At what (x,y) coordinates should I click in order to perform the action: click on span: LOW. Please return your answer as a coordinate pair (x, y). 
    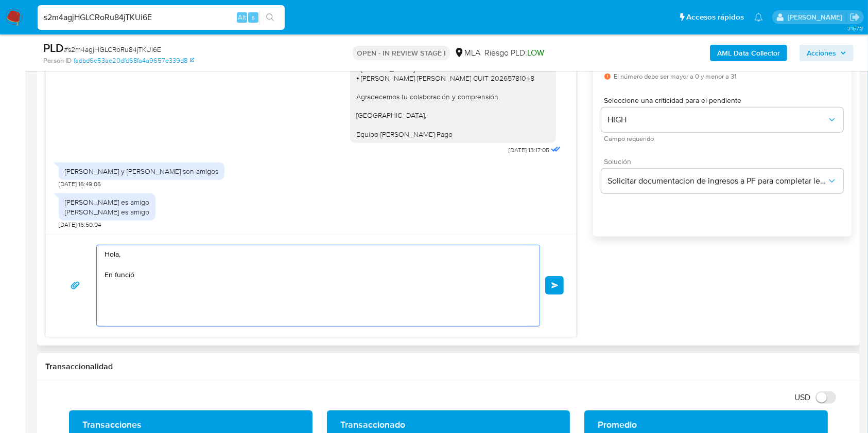
    Looking at the image, I should click on (535, 53).